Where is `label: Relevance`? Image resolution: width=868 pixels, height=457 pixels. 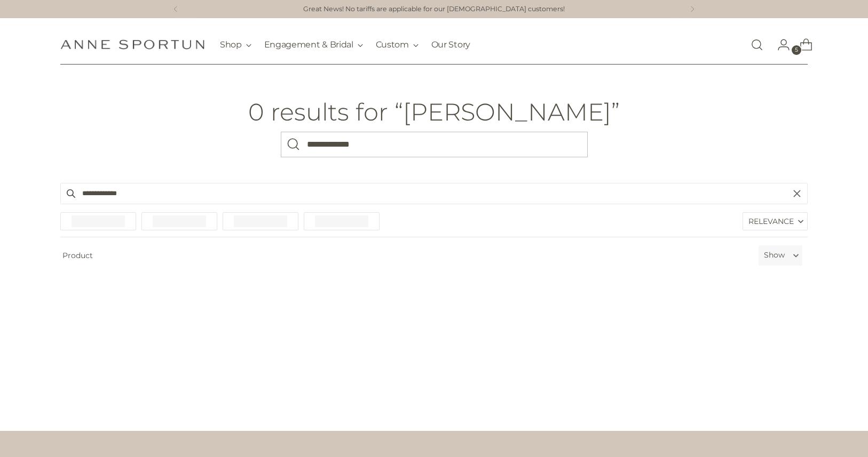
label: Relevance is located at coordinates (775, 221).